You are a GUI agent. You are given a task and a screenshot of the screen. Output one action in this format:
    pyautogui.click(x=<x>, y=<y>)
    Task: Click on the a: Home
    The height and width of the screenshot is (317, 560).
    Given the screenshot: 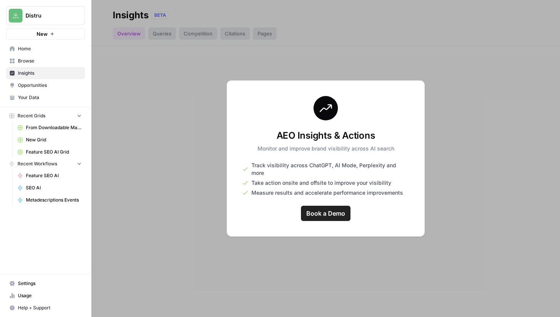 What is the action you would take?
    pyautogui.click(x=45, y=49)
    